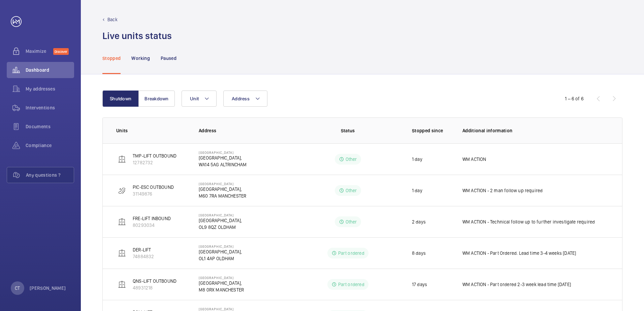  What do you see at coordinates (143, 256) in the screenshot?
I see `p: 74884832` at bounding box center [143, 256].